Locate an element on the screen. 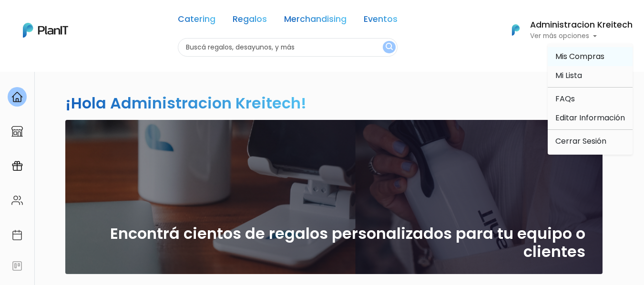  span: Mi Lista is located at coordinates (569, 75).